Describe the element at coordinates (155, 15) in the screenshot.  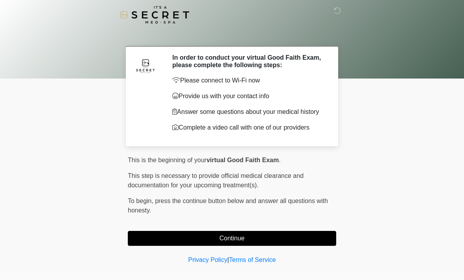
I see `img: It's A Secret Med Spa Logo` at that location.